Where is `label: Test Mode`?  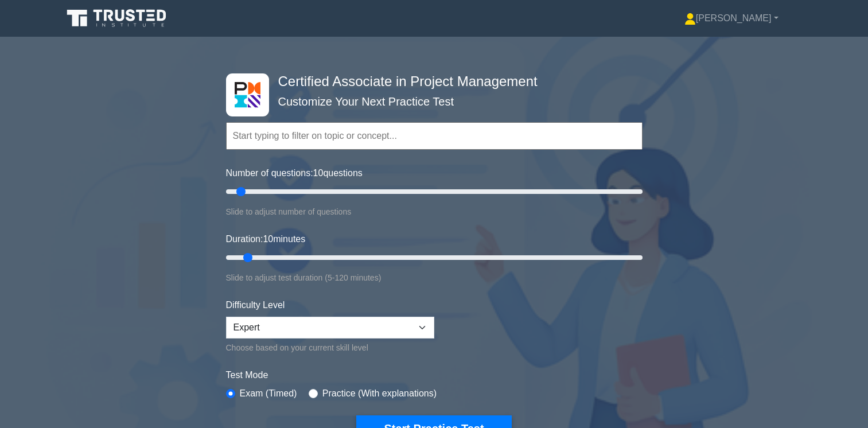 label: Test Mode is located at coordinates (434, 375).